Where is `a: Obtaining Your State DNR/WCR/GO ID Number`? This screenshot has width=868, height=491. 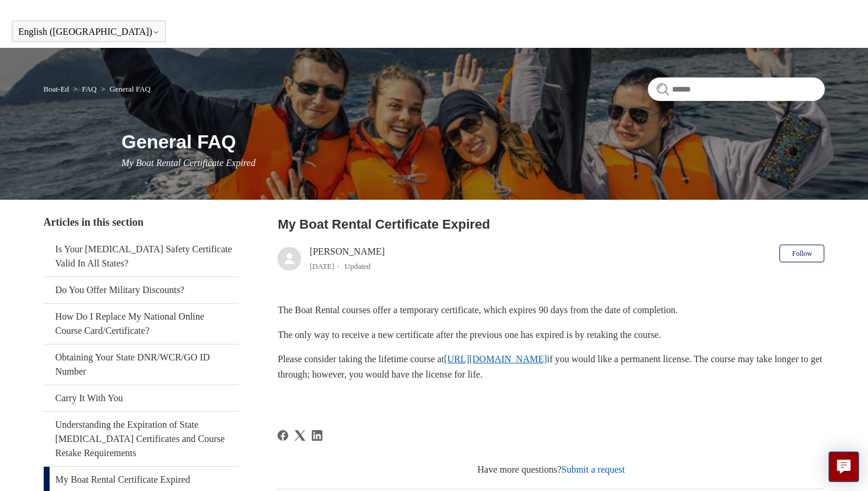 a: Obtaining Your State DNR/WCR/GO ID Number is located at coordinates (141, 364).